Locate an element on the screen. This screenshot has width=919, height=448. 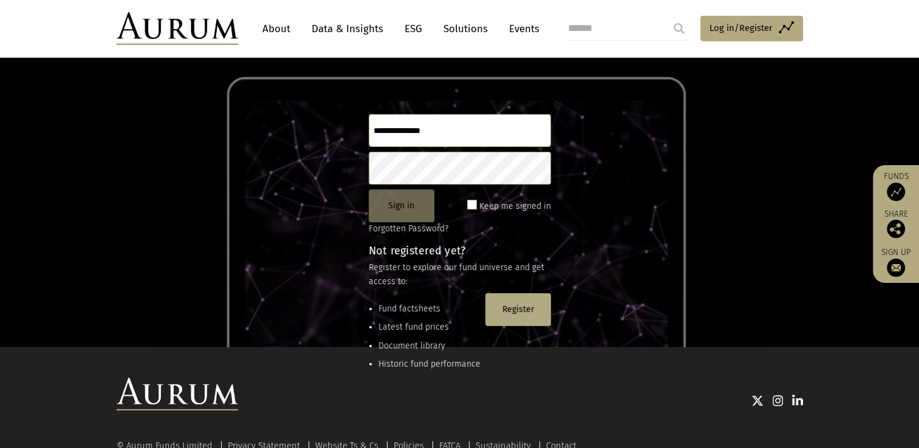
img: Linkedin icon is located at coordinates (797, 401).